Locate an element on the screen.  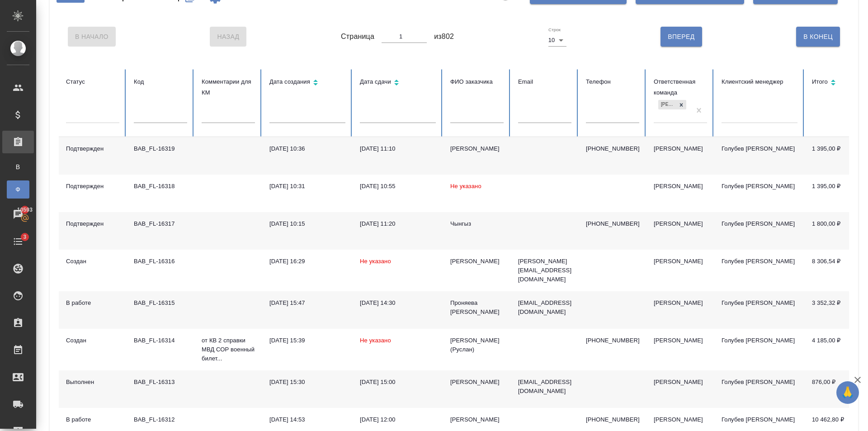
div: Ответственная команда is located at coordinates (680, 87).